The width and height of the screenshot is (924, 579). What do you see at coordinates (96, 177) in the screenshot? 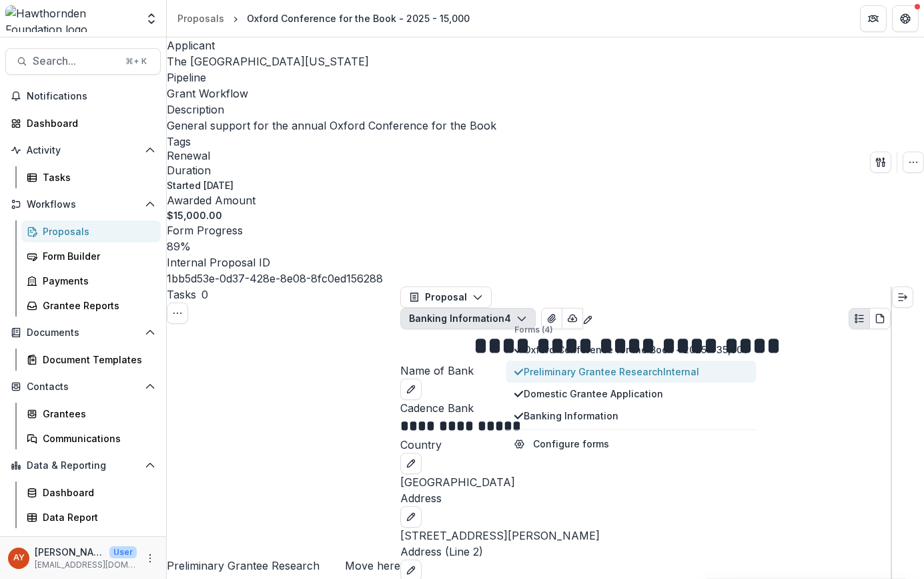
I see `div: Tasks` at bounding box center [96, 177].